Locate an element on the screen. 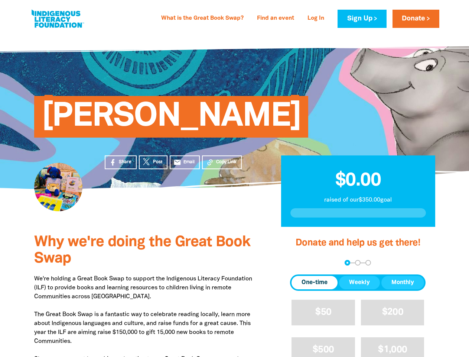 The image size is (469, 357). button: One-time is located at coordinates (315, 282).